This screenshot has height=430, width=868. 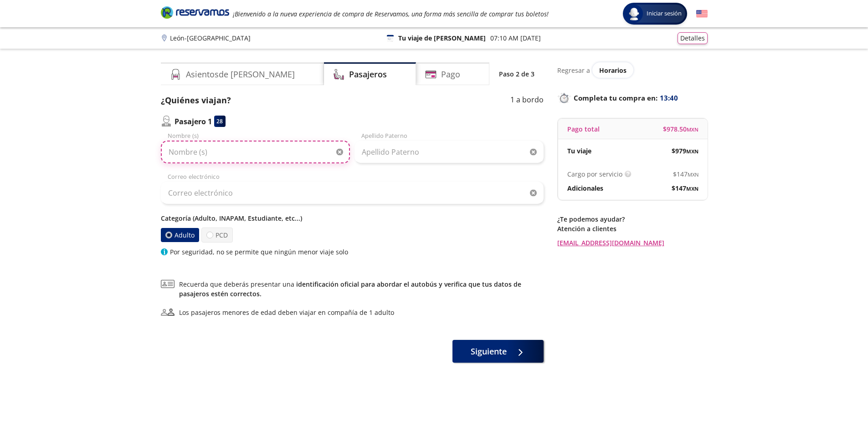 What do you see at coordinates (663, 14) in the screenshot?
I see `span: Iniciar sesión` at bounding box center [663, 14].